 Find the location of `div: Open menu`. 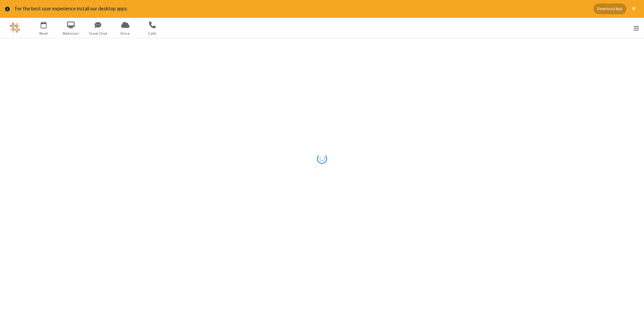

div: Open menu is located at coordinates (634, 28).